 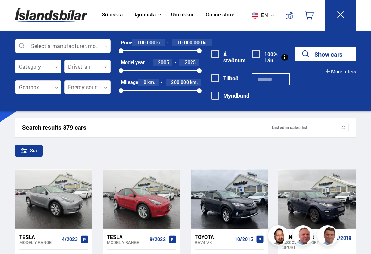 What do you see at coordinates (29, 151) in the screenshot?
I see `div: Sía` at bounding box center [29, 151].